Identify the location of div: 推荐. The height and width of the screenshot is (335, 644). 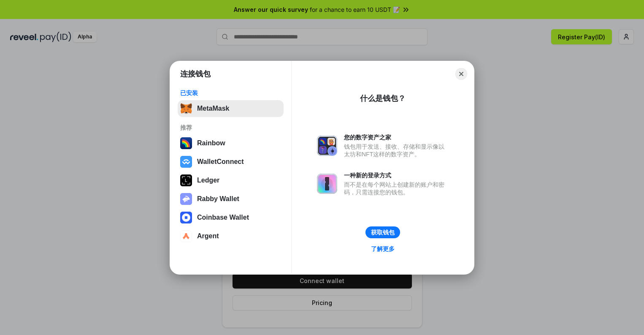
(230, 128).